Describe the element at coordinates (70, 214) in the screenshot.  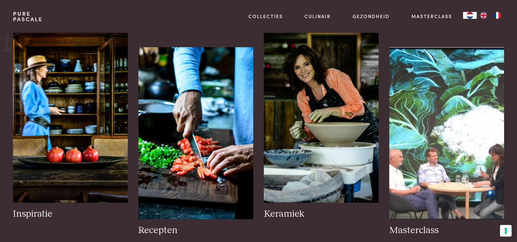
I see `h3: Inspiratie` at that location.